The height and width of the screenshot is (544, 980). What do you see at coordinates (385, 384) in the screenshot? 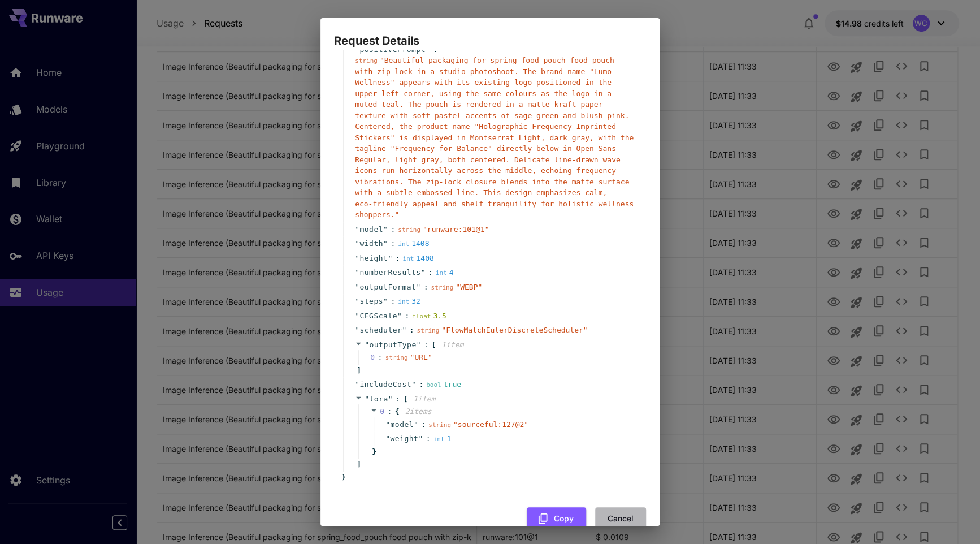
I see `span: includeCost` at bounding box center [385, 384].